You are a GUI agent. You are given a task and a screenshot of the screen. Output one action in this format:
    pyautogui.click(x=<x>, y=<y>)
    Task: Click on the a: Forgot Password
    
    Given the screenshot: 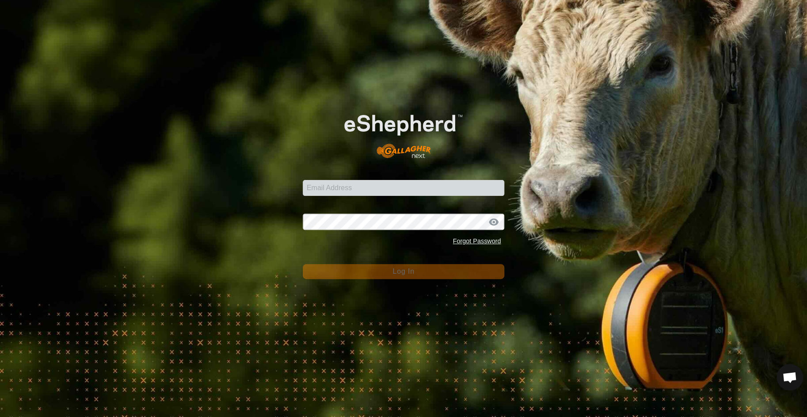 What is the action you would take?
    pyautogui.click(x=476, y=241)
    